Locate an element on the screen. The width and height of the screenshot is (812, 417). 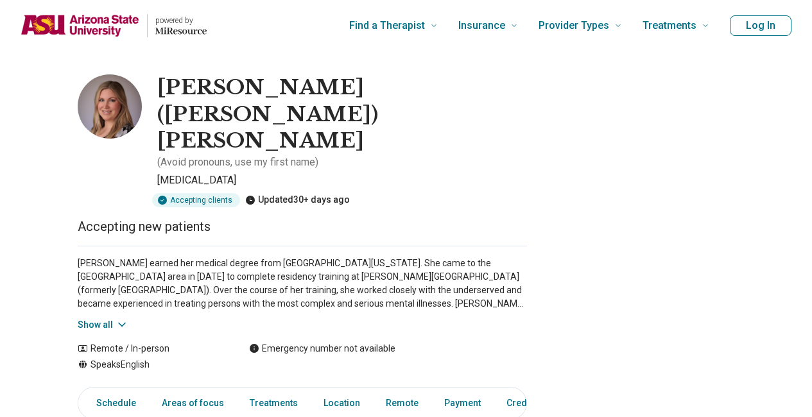
a: Location is located at coordinates (341, 403).